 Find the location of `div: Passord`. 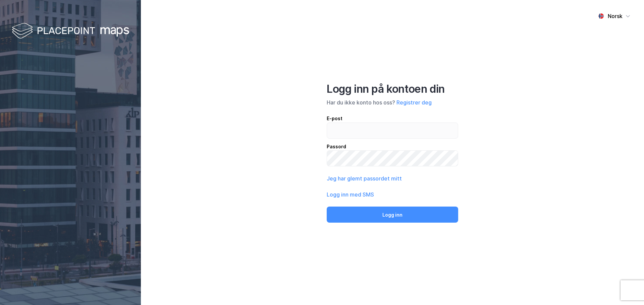

div: Passord is located at coordinates (393, 146).